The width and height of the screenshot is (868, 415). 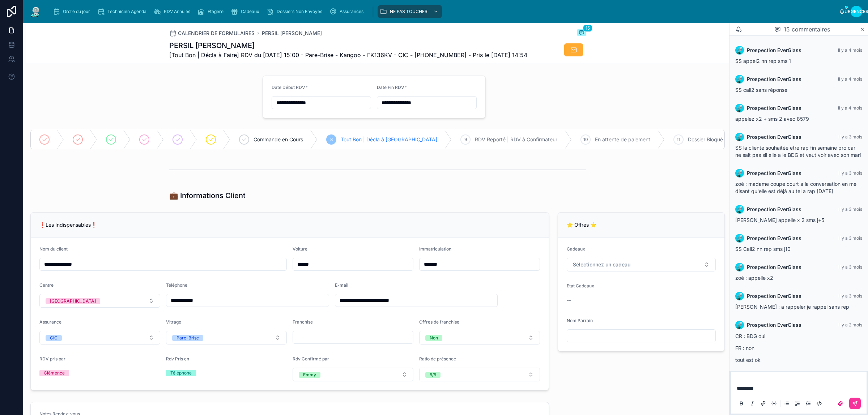 I want to click on font: 8, so click(x=331, y=139).